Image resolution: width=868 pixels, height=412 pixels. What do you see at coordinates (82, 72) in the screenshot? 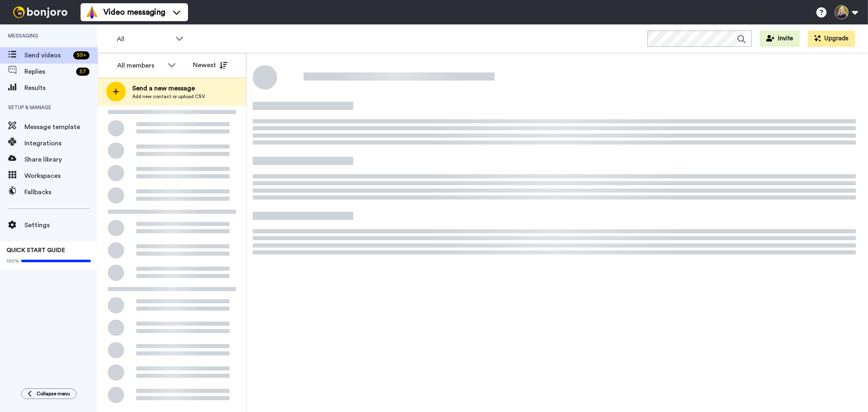
I see `div: 57` at bounding box center [82, 72].